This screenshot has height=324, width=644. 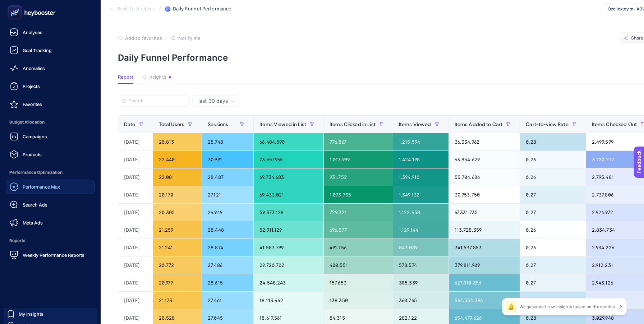 What do you see at coordinates (484, 282) in the screenshot?
I see `div: 627.810.356` at bounding box center [484, 282].